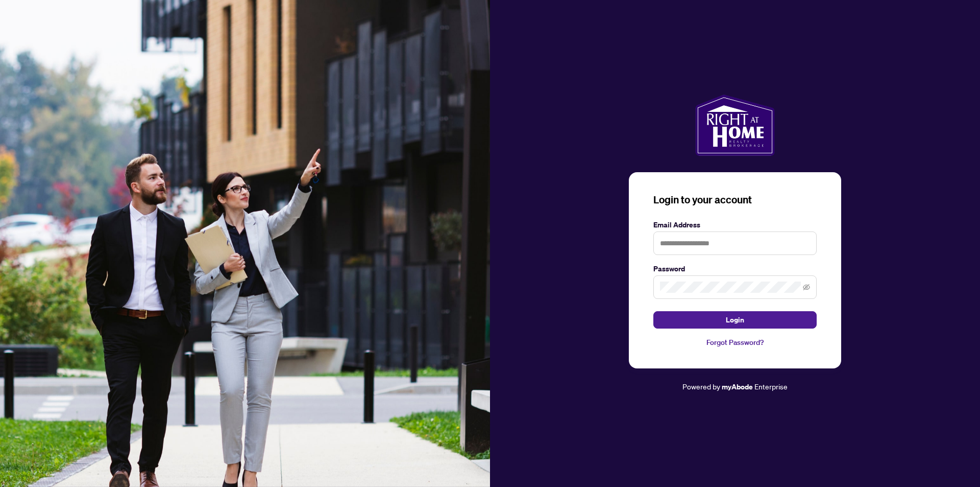  I want to click on span: eye-invisible, so click(807, 287).